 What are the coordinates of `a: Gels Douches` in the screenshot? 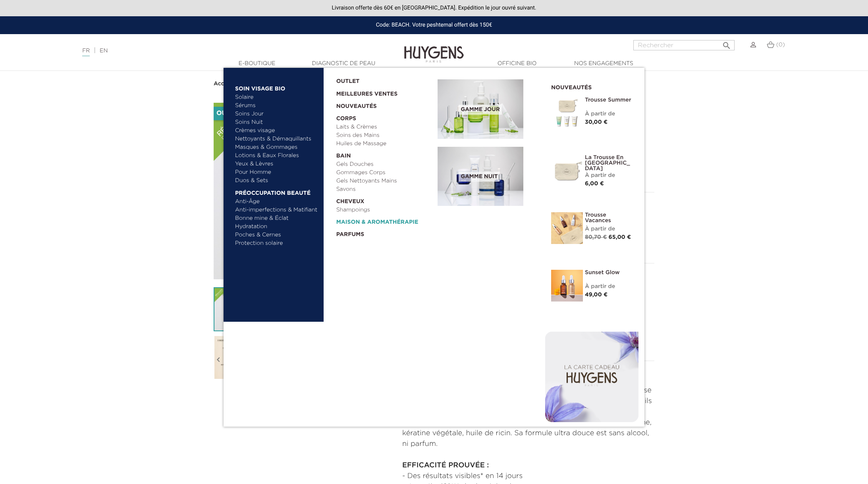 It's located at (384, 164).